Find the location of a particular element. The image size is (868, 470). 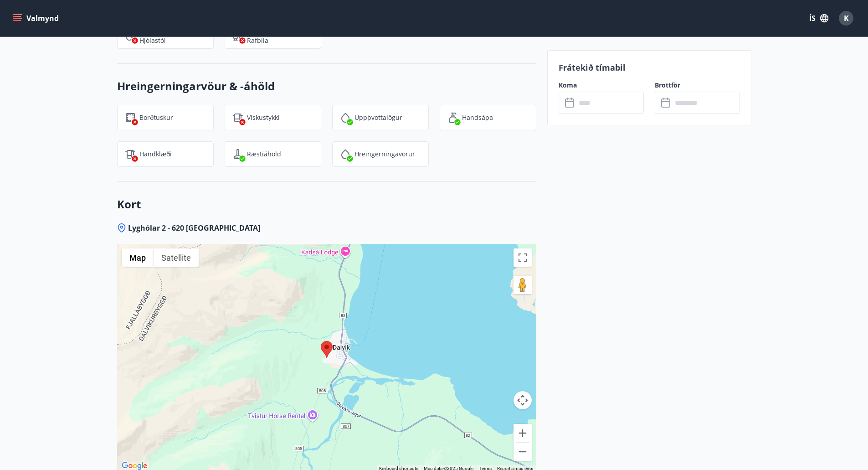

label: Koma is located at coordinates (601, 85).